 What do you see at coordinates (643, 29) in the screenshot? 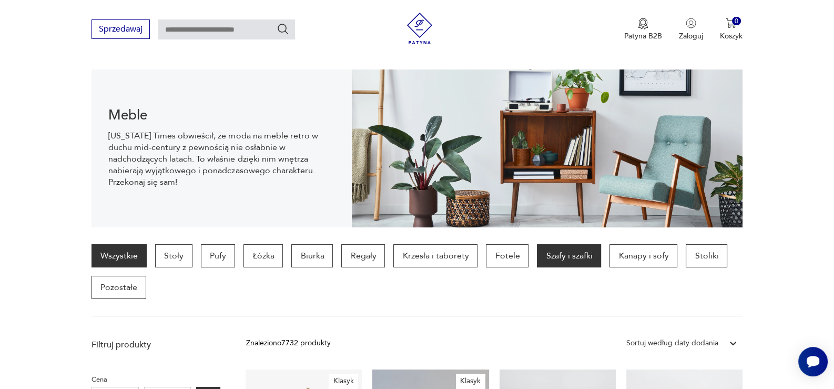
I see `button: Patyna B2B` at bounding box center [643, 29].